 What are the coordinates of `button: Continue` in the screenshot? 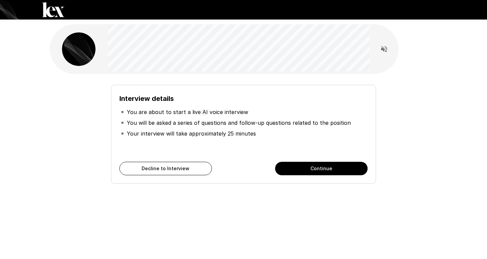 It's located at (321, 169).